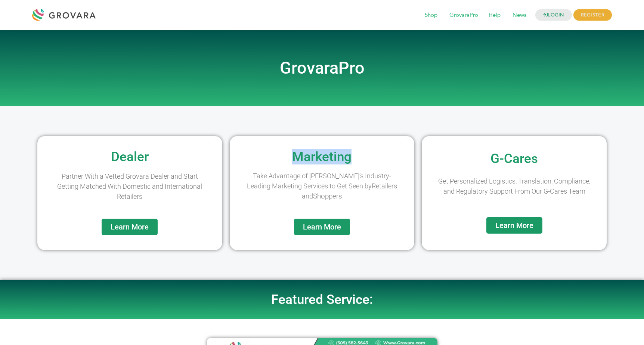 The width and height of the screenshot is (644, 345). What do you see at coordinates (322, 68) in the screenshot?
I see `h2: GrovaraPro` at bounding box center [322, 68].